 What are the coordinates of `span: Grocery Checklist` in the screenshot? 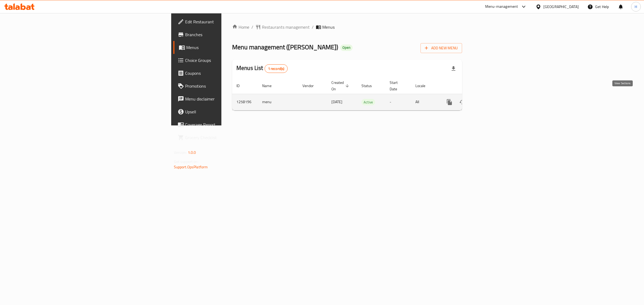 It's located at (230, 137).